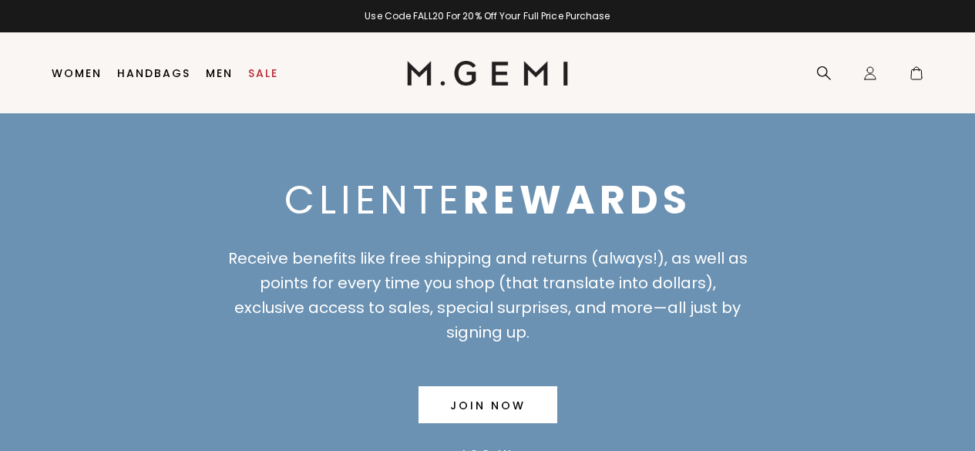  I want to click on a: Women, so click(76, 73).